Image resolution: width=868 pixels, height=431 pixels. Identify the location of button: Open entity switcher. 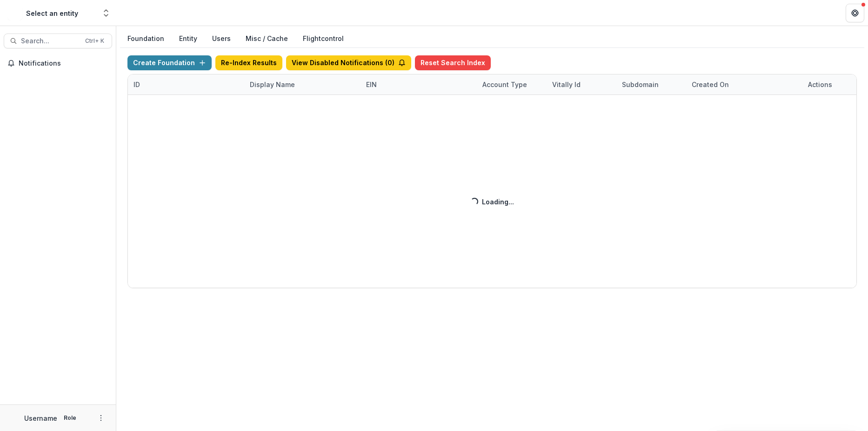
(106, 13).